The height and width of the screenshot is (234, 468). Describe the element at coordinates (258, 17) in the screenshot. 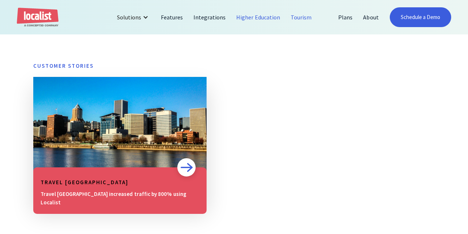

I see `a: Higher Education` at that location.